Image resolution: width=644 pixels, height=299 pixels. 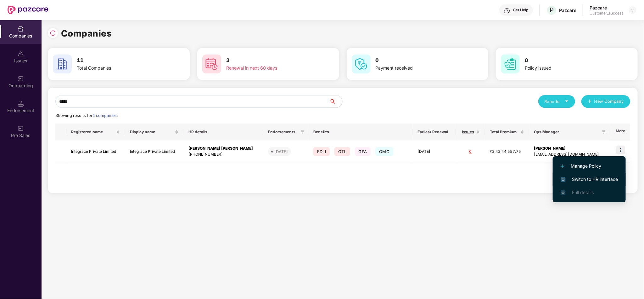 What do you see at coordinates (621, 150) in the screenshot?
I see `img: icon` at bounding box center [621, 150].